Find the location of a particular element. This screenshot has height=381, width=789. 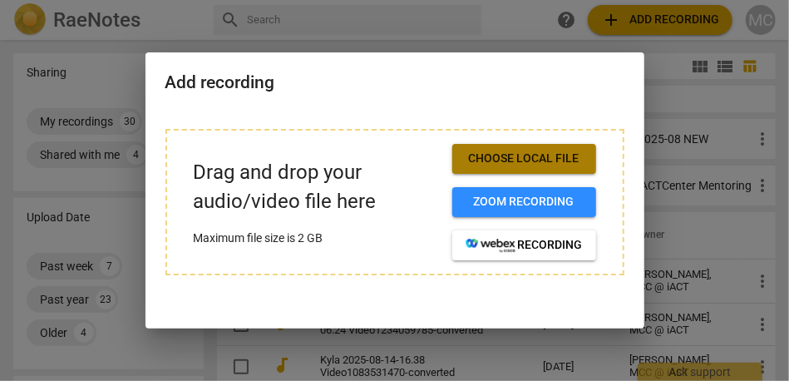

h2: Add recording is located at coordinates (395, 82).